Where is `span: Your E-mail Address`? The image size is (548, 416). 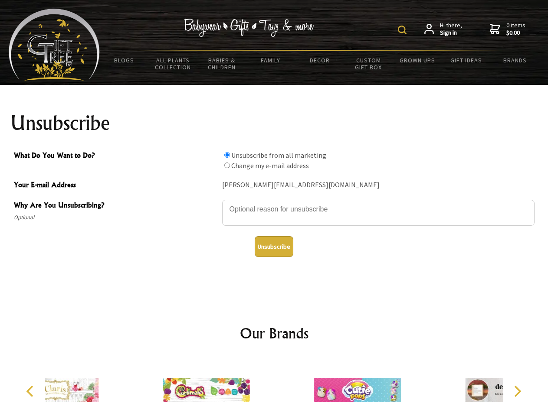 span: Your E-mail Address is located at coordinates (116, 186).